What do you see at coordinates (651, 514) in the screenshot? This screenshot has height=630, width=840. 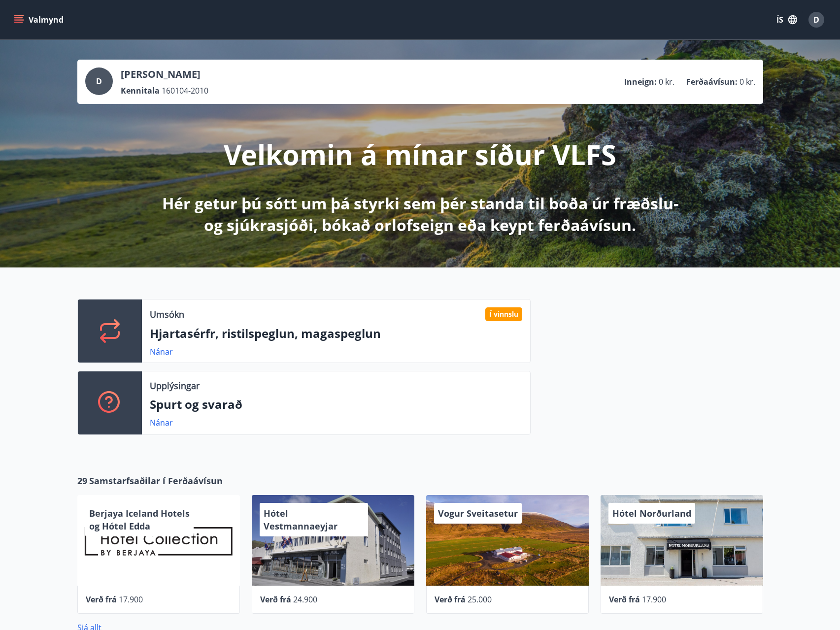 I see `span: Hótel Norðurland` at bounding box center [651, 514].